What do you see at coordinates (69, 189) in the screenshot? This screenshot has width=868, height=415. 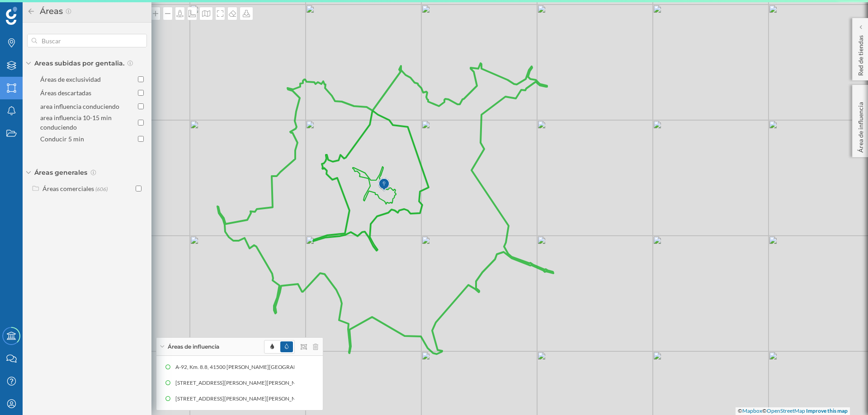 I see `div: Áreas comerciales` at bounding box center [69, 189].